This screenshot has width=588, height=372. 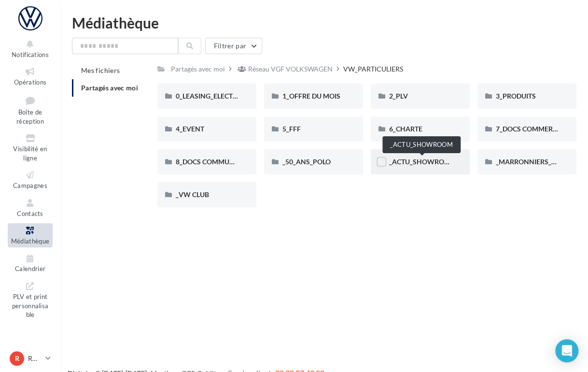 I want to click on a: Boîte de réception, so click(x=30, y=110).